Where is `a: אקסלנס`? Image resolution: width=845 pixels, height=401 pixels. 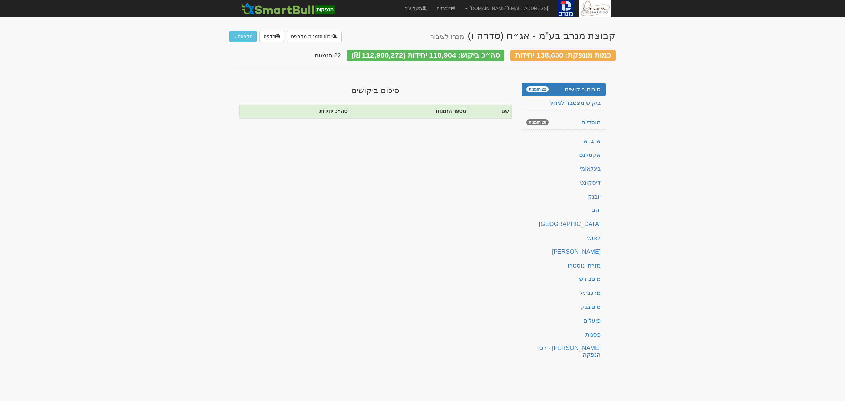
a: אקסלנס is located at coordinates (563, 155).